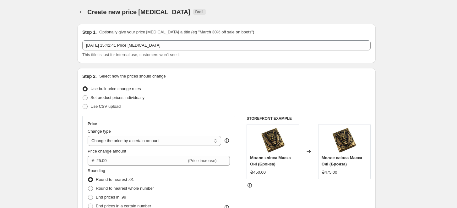 The image size is (457, 208). Describe the element at coordinates (90, 76) in the screenshot. I see `h2: Step 2.` at that location.